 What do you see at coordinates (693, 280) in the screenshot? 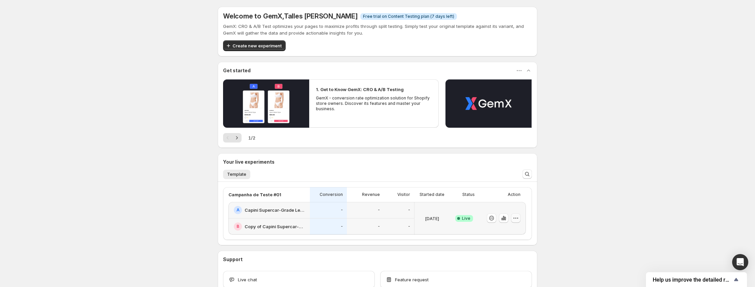
I see `span: Help us improve the detailed report for A/B campaigns` at bounding box center [693, 280].